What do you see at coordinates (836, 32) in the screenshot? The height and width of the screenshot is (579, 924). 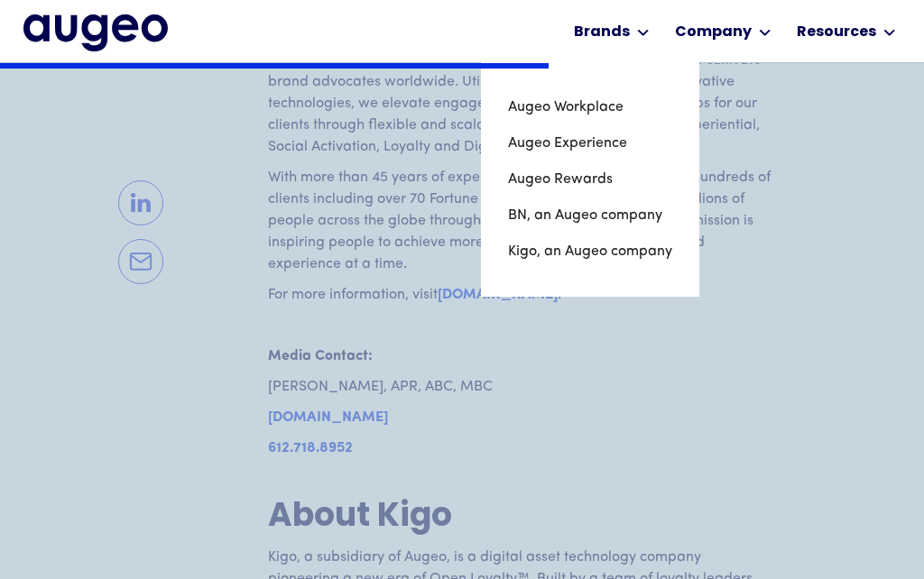 I see `div: Resources` at bounding box center [836, 32].